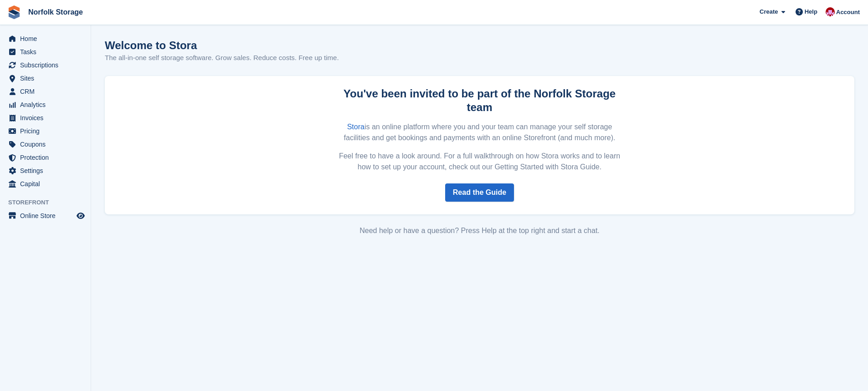  What do you see at coordinates (47, 105) in the screenshot?
I see `span: Analytics` at bounding box center [47, 105].